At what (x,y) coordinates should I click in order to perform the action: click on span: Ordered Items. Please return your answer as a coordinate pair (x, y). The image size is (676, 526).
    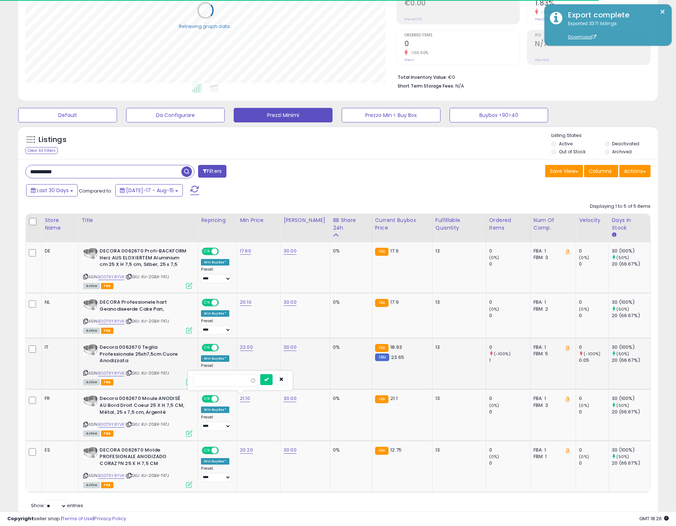
    Looking at the image, I should click on (462, 35).